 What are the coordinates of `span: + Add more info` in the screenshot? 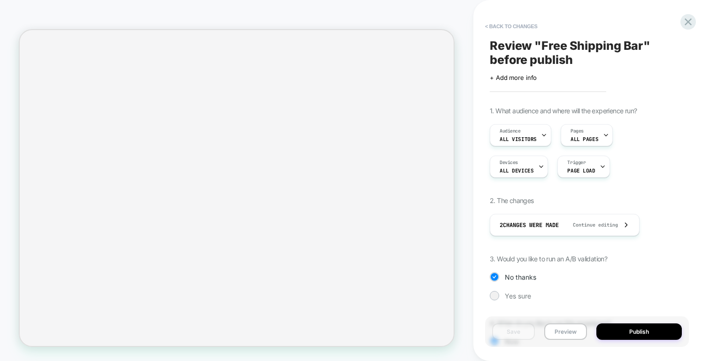 It's located at (514, 78).